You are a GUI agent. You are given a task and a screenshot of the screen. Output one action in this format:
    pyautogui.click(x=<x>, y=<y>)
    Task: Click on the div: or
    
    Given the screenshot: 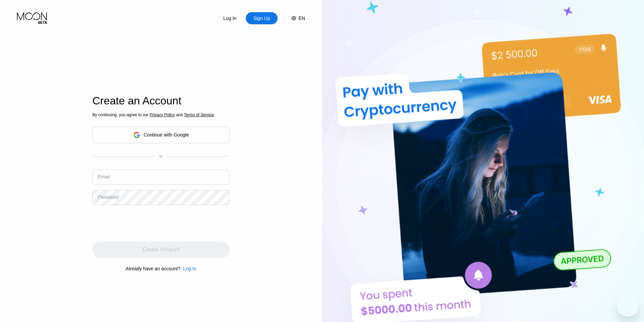 What is the action you would take?
    pyautogui.click(x=161, y=157)
    